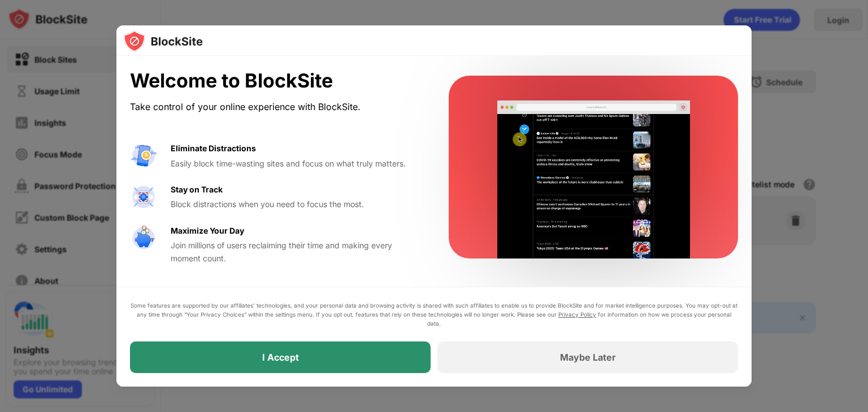 Image resolution: width=868 pixels, height=412 pixels. Describe the element at coordinates (296, 163) in the screenshot. I see `div: Easily block time-wasting sites and focus on what truly matters.` at that location.